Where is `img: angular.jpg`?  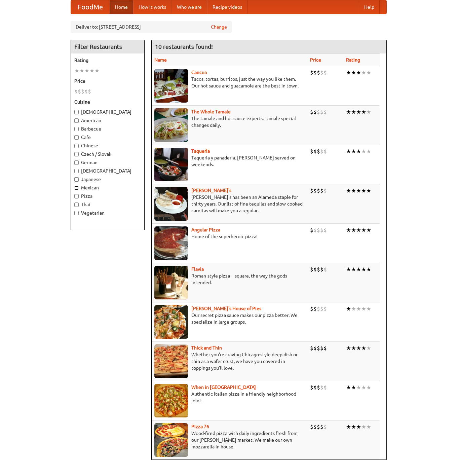
img: angular.jpg is located at coordinates (171, 243).